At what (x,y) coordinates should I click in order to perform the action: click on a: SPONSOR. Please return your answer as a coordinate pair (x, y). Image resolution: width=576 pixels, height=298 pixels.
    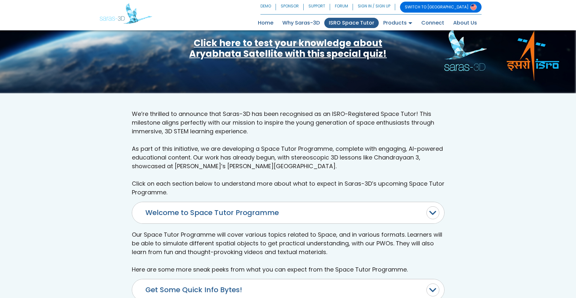
    Looking at the image, I should click on (290, 7).